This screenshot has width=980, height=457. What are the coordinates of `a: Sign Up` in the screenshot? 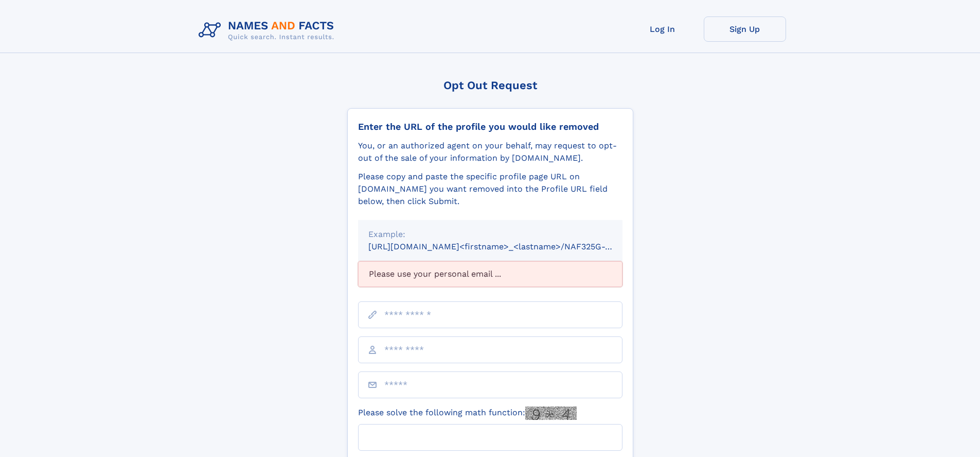 It's located at (745, 29).